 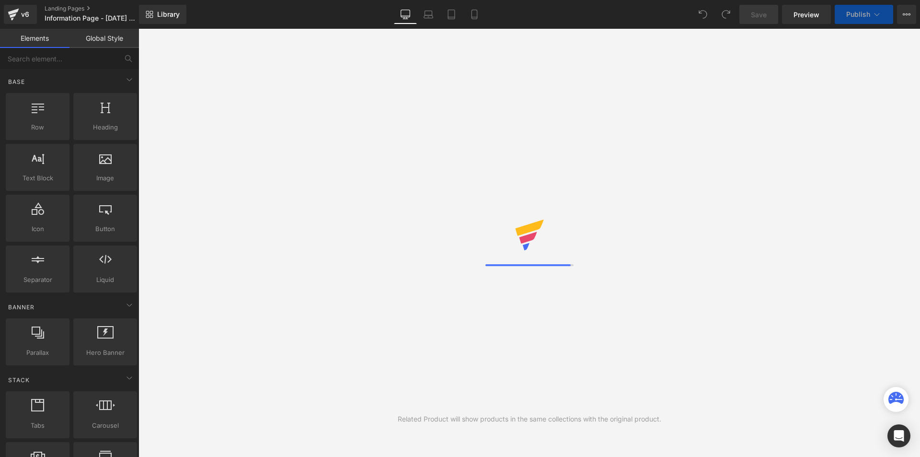 What do you see at coordinates (37, 279) in the screenshot?
I see `span: Separator` at bounding box center [37, 279].